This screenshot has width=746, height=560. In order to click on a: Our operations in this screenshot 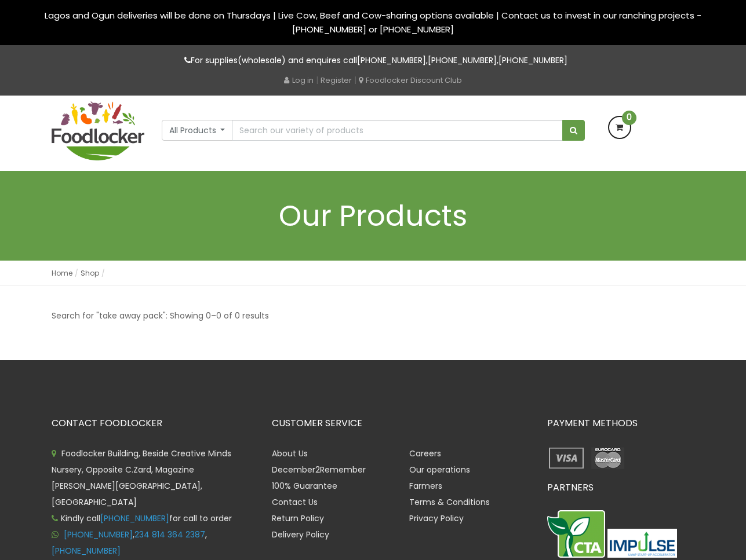, I will do `click(439, 470)`.